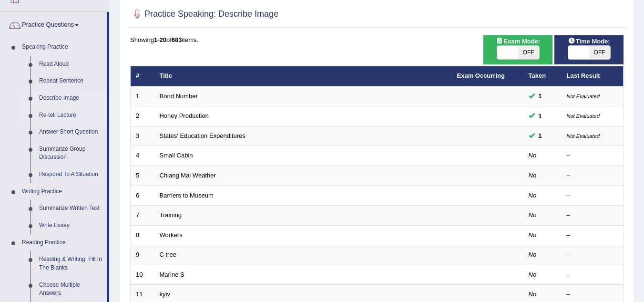 The image size is (644, 302). Describe the element at coordinates (172, 274) in the screenshot. I see `a: Marine S` at that location.